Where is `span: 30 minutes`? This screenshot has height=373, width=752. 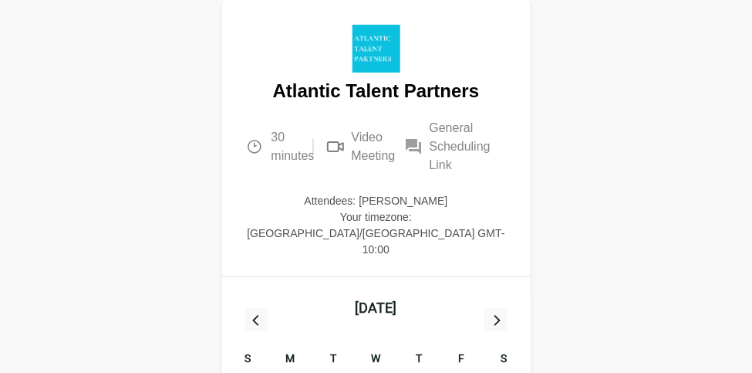
span: 30 minutes is located at coordinates (293, 147).